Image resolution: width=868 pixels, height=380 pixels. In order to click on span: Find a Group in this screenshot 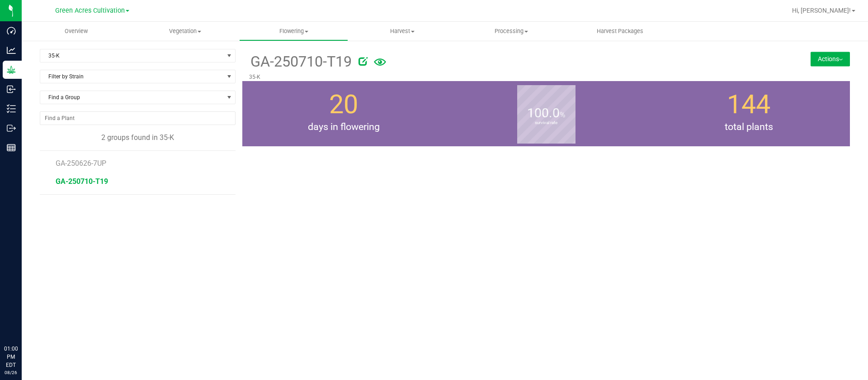, I will do `click(132, 98)`.